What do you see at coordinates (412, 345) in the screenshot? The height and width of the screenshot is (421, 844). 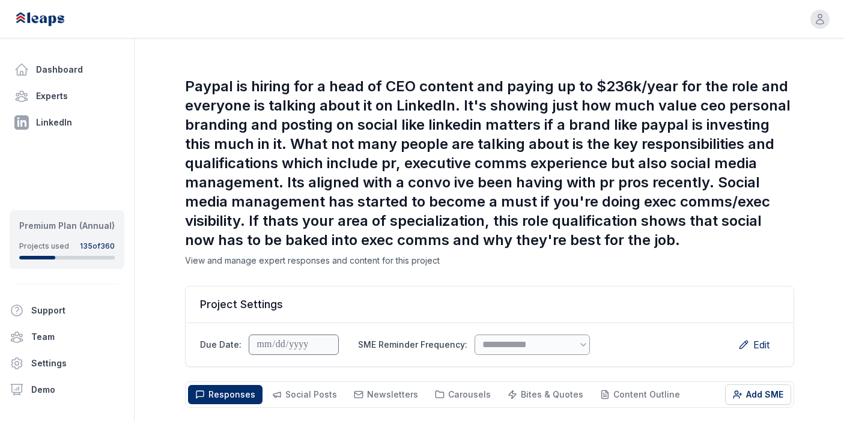 I see `label: SME Reminder Frequency:` at bounding box center [412, 345].